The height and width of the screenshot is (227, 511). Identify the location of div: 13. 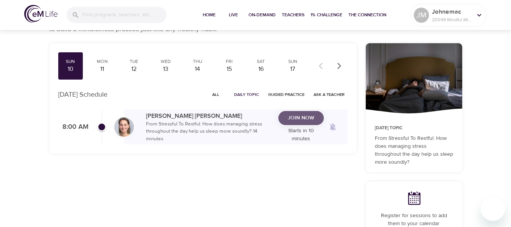
(166, 69).